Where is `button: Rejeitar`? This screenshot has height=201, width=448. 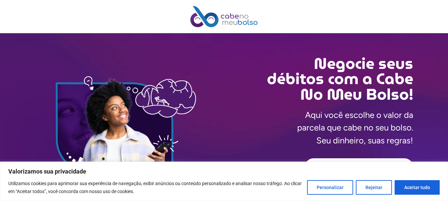
button: Rejeitar is located at coordinates (374, 188).